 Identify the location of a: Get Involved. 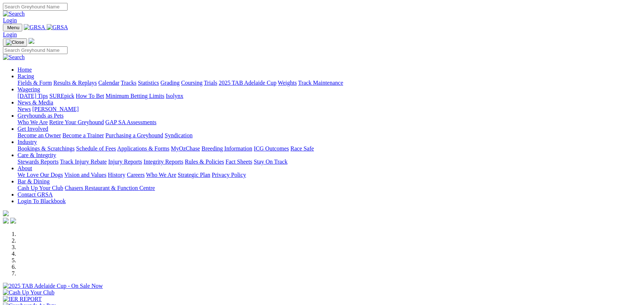
(33, 128).